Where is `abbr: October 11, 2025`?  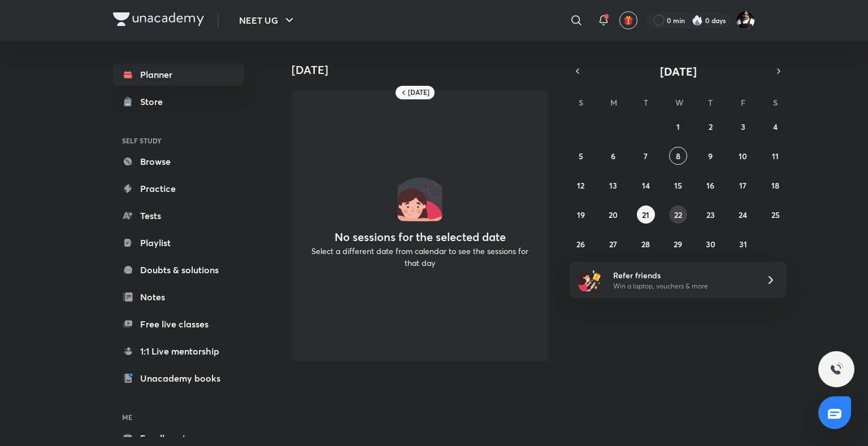 abbr: October 11, 2025 is located at coordinates (776, 156).